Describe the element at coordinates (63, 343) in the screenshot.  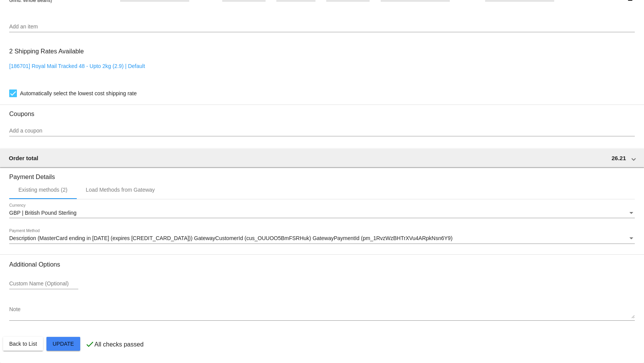
I see `button: Update` at that location.